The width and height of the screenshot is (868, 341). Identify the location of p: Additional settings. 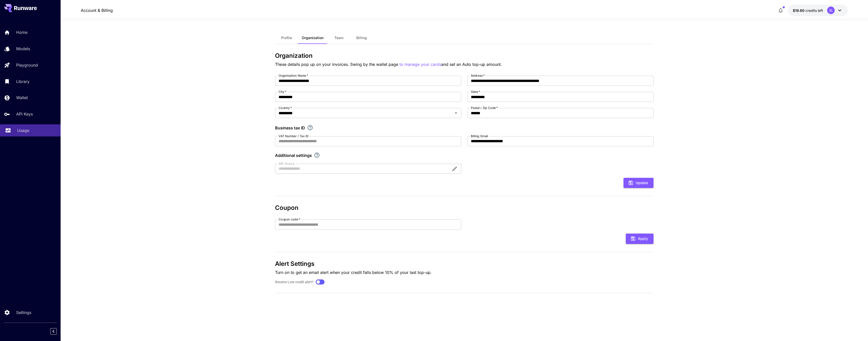
(293, 155).